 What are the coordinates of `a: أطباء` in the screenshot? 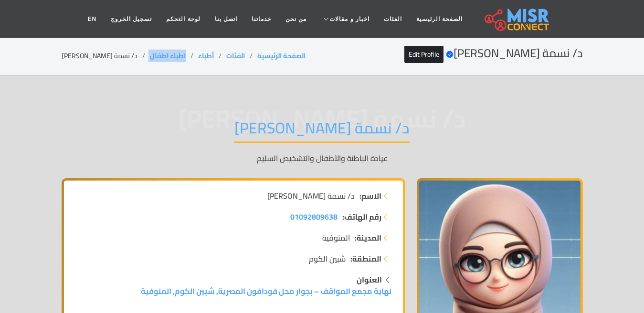 It's located at (205, 55).